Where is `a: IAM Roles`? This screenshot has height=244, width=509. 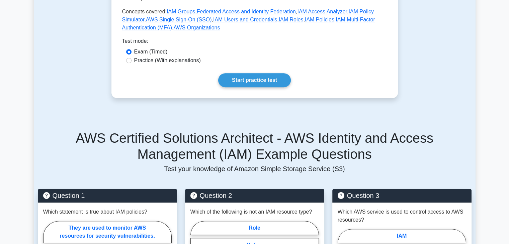
a: IAM Roles is located at coordinates (291, 19).